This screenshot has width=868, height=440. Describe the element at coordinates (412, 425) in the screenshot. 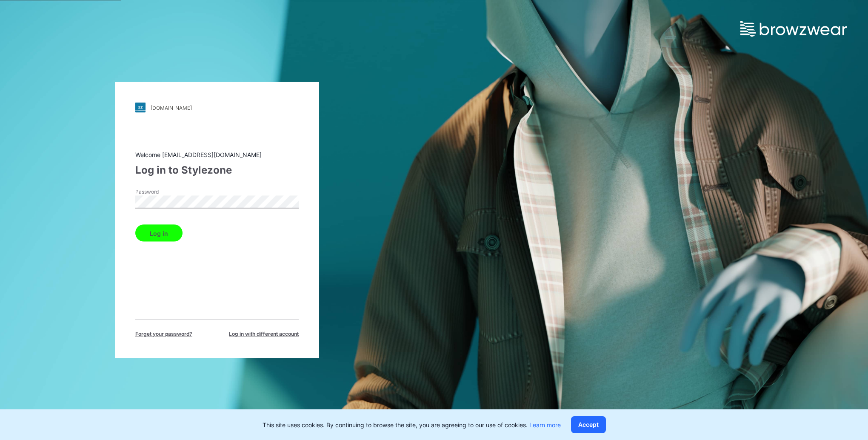

I see `p: This site uses cookies. By continuing to browse the site, you are agreeing to our use of cookies.` at that location.